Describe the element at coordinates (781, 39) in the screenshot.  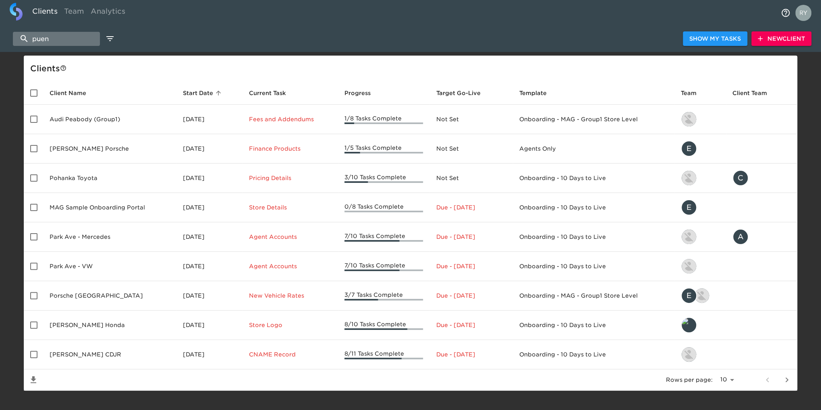
I see `span: New Client` at that location.